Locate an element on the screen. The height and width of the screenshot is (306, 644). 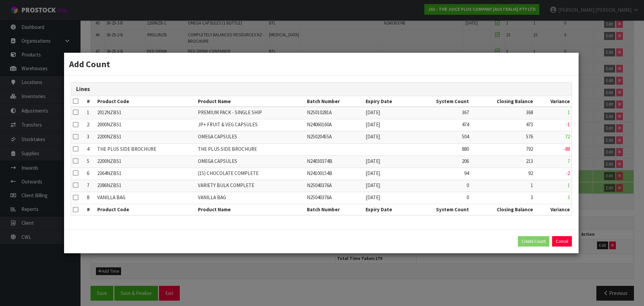
span: N25020455A is located at coordinates (319, 137).